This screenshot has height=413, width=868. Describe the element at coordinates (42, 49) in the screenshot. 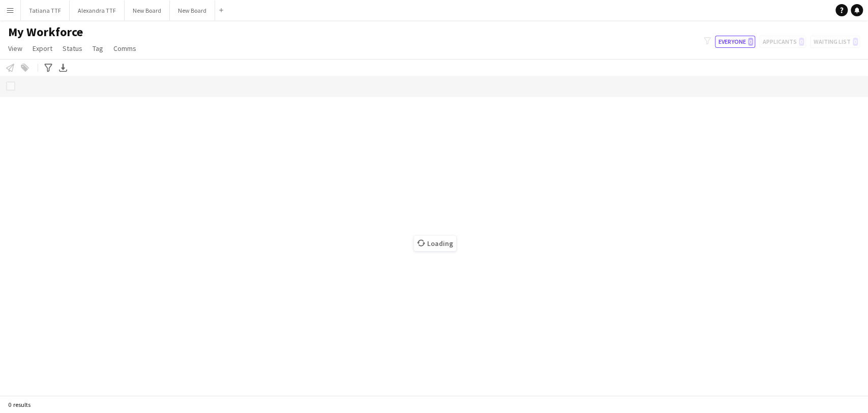

I see `span: Export` at that location.